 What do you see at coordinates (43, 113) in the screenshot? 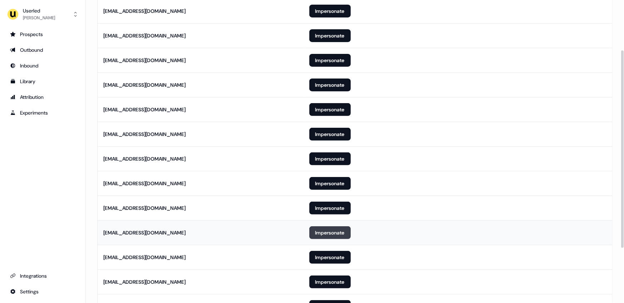
I see `div: Experiments` at bounding box center [43, 113].